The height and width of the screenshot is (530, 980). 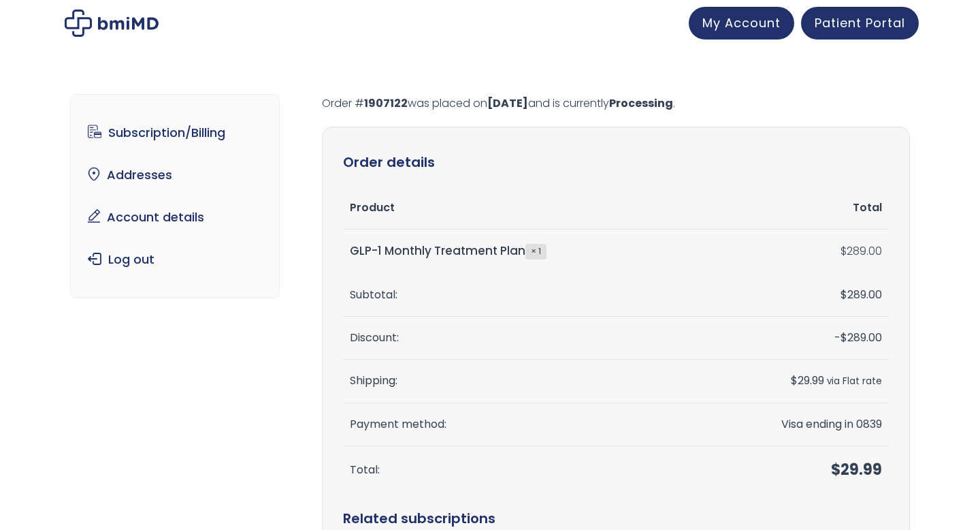 What do you see at coordinates (854, 381) in the screenshot?
I see `small: via Flat rate` at bounding box center [854, 381].